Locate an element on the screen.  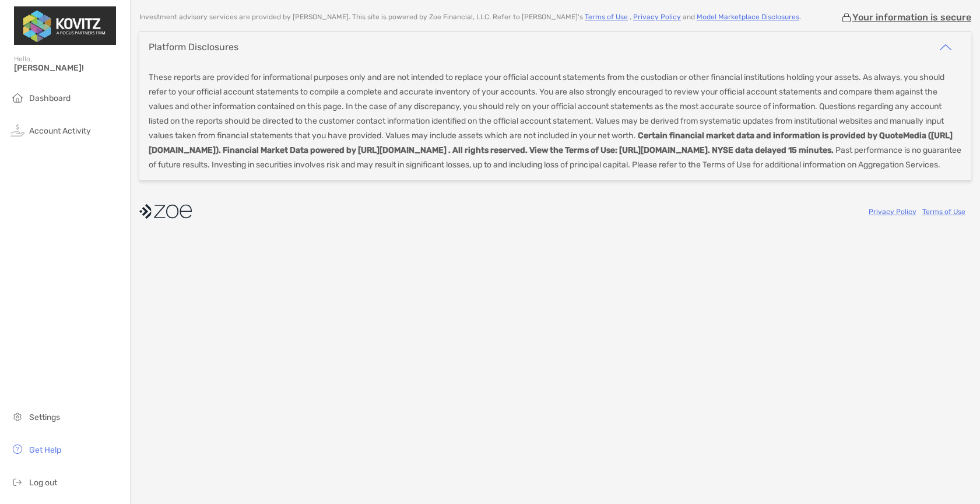
img: company logo is located at coordinates (165, 211).